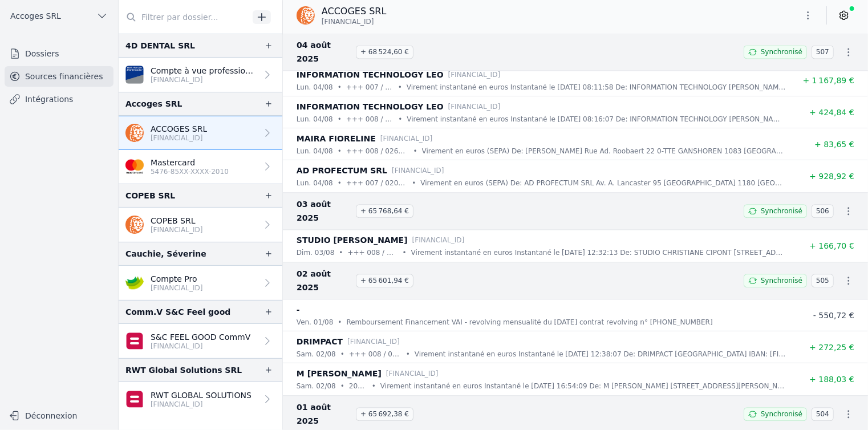  Describe the element at coordinates (135, 283) in the screenshot. I see `img: crelan.png` at that location.